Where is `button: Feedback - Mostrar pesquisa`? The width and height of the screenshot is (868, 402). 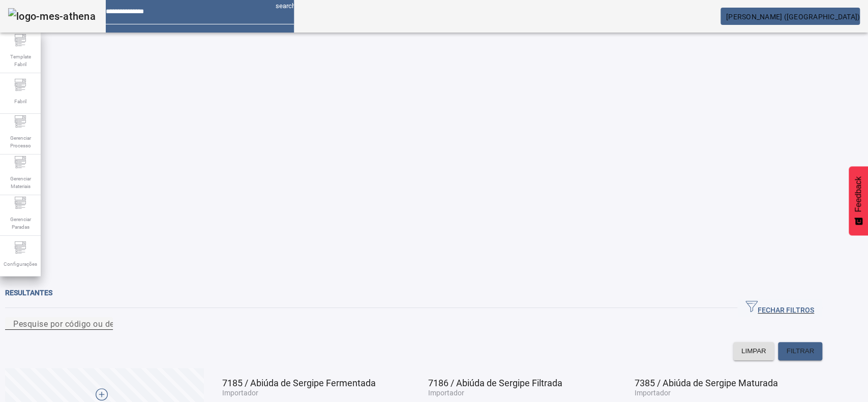
button: Feedback - Mostrar pesquisa is located at coordinates (858, 201).